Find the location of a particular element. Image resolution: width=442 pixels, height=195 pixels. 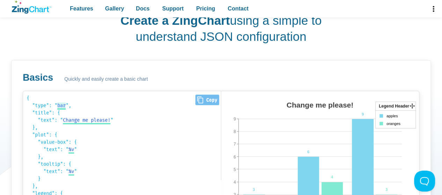

span: Docs is located at coordinates (142, 8).